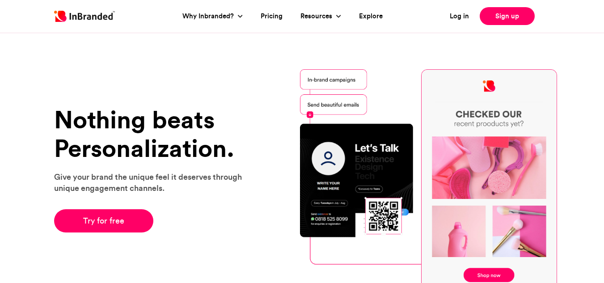 The image size is (604, 283). What do you see at coordinates (153, 182) in the screenshot?
I see `p: Give your brand the unique feel it deserves through unique engagement channels.` at bounding box center [153, 182].